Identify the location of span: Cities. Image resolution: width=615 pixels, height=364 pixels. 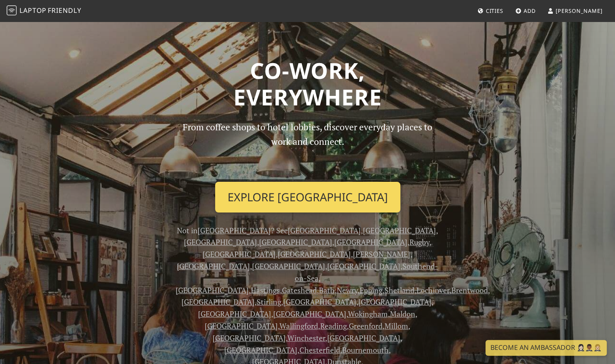
(494, 10).